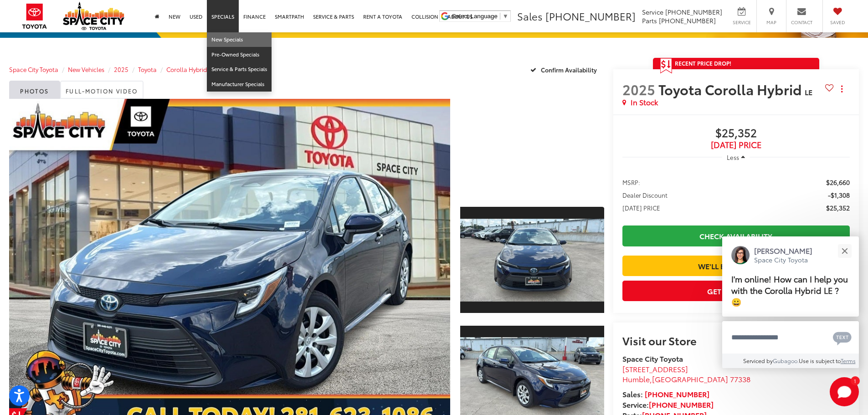  Describe the element at coordinates (121, 69) in the screenshot. I see `a: 2025` at that location.